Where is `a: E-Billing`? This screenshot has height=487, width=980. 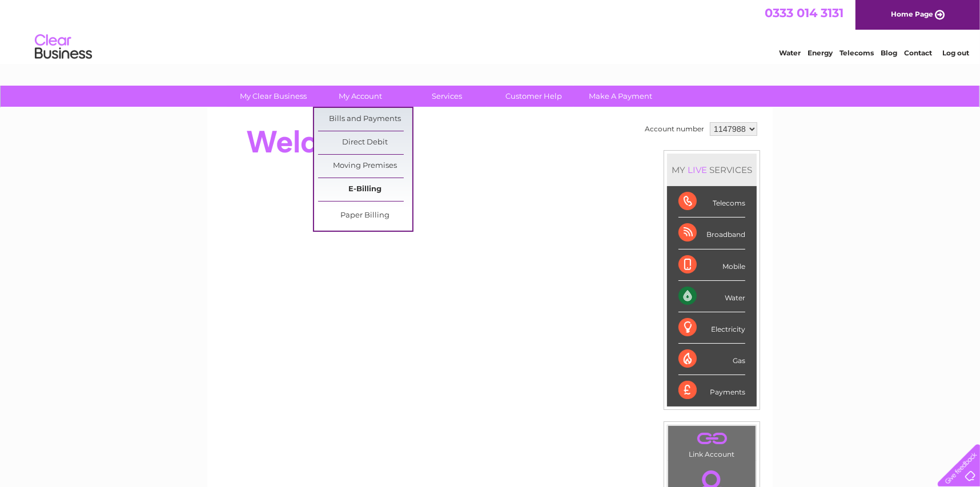
a: E-Billing is located at coordinates (365, 189).